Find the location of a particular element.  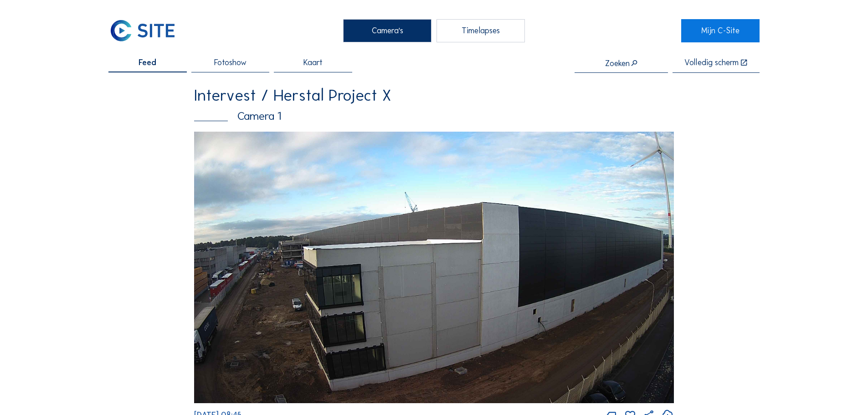

span: Feed is located at coordinates (147, 63).